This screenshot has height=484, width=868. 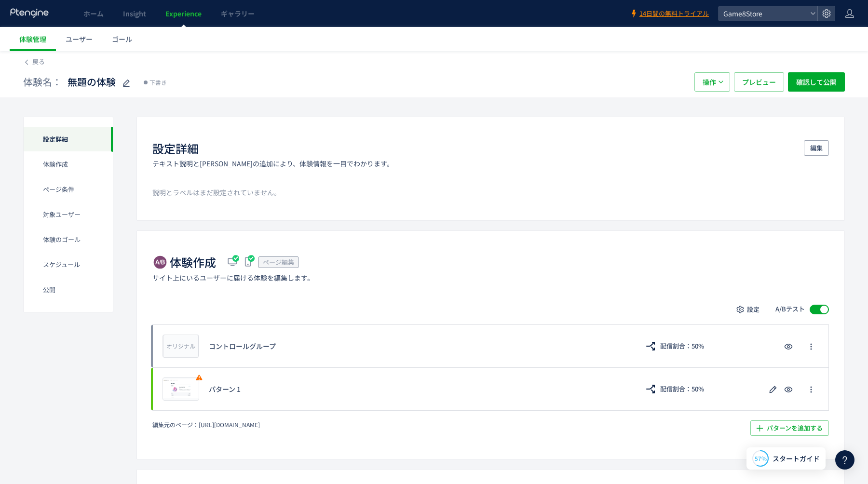 I want to click on div: 公開, so click(x=68, y=289).